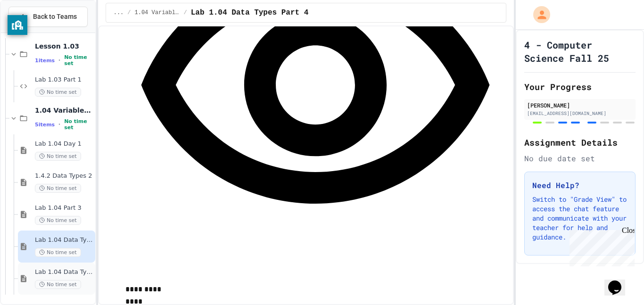  Describe the element at coordinates (580, 51) in the screenshot. I see `h1: 4 - Computer Science Fall 25` at that location.